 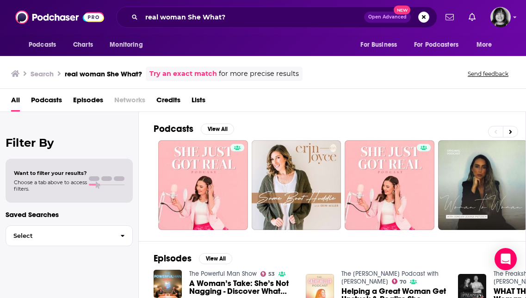 I want to click on span: Choose a tab above to access filters., so click(x=50, y=185).